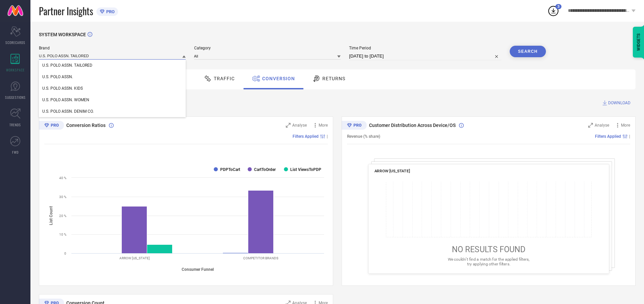 This screenshot has height=304, width=644. What do you see at coordinates (86, 125) in the screenshot?
I see `span: Conversion Ratios` at bounding box center [86, 125].